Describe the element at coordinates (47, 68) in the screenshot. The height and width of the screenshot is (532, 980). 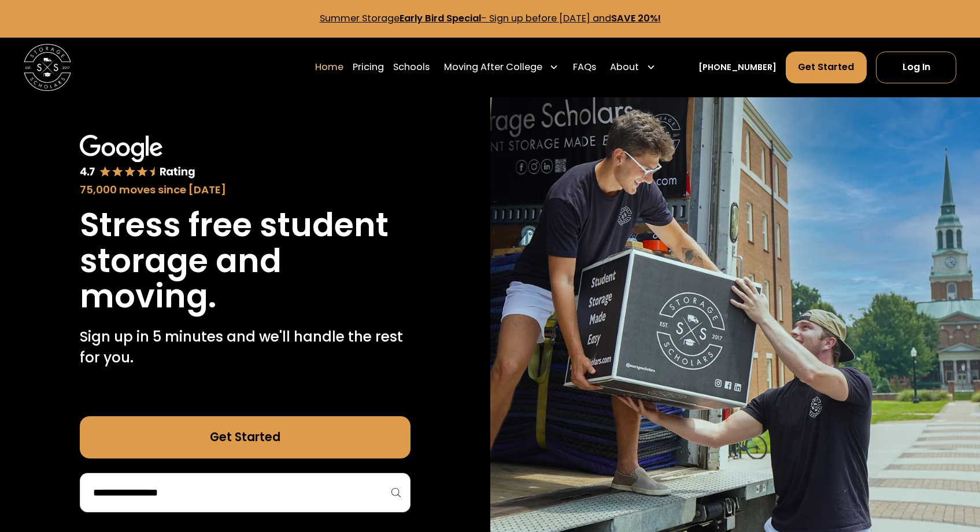
I see `img: Storage Scholars main logo` at that location.